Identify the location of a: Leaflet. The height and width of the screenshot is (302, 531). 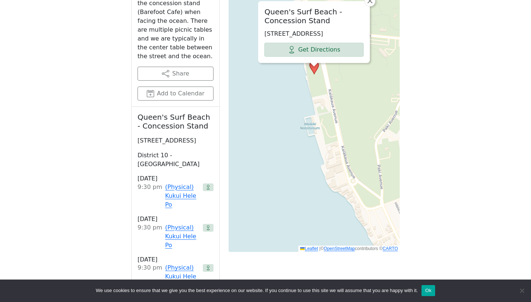
(309, 249).